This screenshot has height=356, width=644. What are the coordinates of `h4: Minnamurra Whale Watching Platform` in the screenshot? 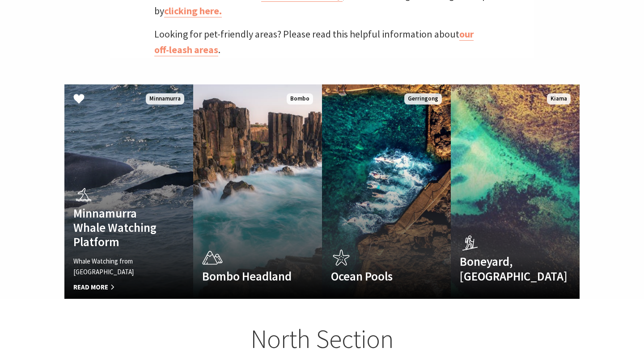 It's located at (119, 227).